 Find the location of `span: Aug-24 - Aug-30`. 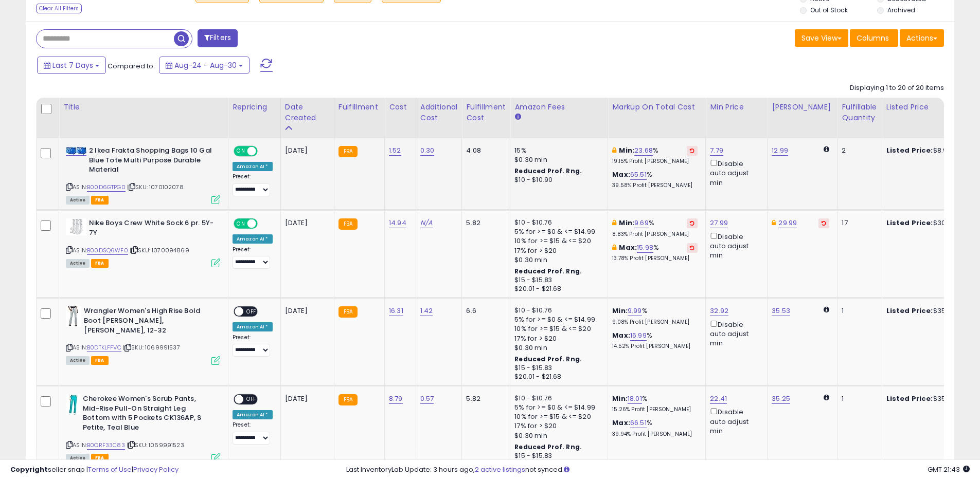

span: Aug-24 - Aug-30 is located at coordinates (206, 65).